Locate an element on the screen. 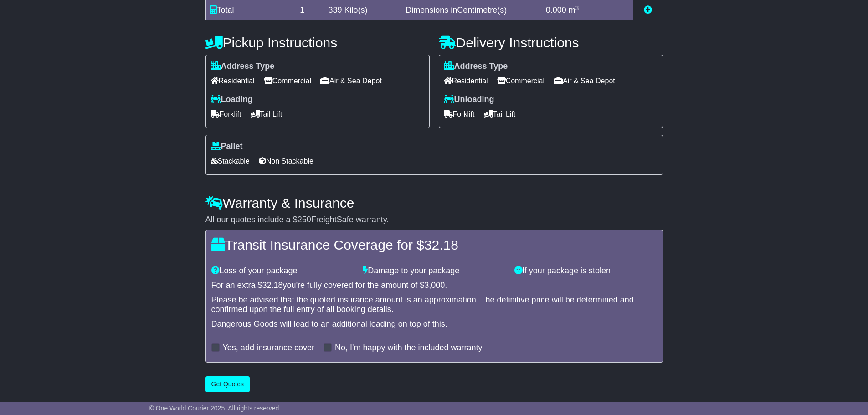  label: Unloading is located at coordinates (469, 100).